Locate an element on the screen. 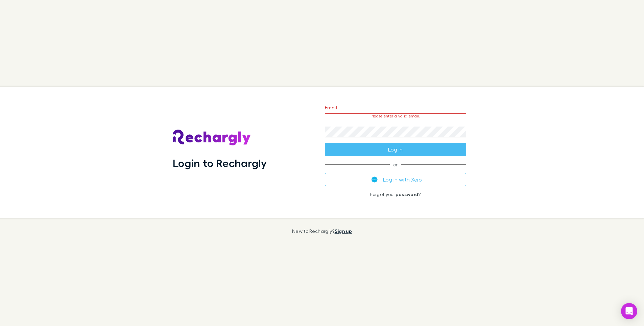 The image size is (644, 326). a: Sign up is located at coordinates (343, 231).